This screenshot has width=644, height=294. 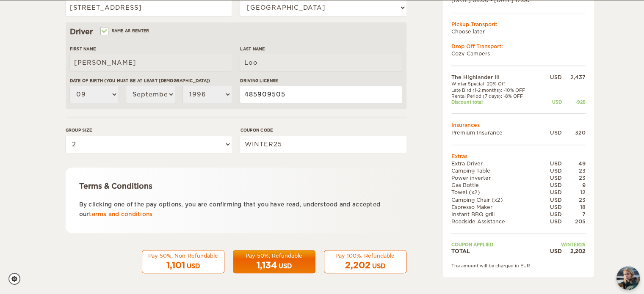 What do you see at coordinates (497, 192) in the screenshot?
I see `td: Towel (x2)` at bounding box center [497, 192].